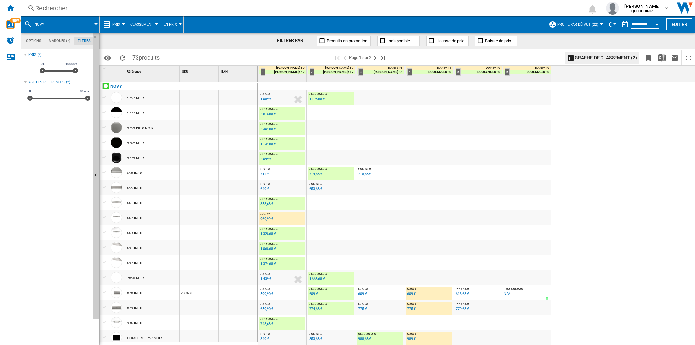  I want to click on div: 1757 NOIR, so click(135, 98).